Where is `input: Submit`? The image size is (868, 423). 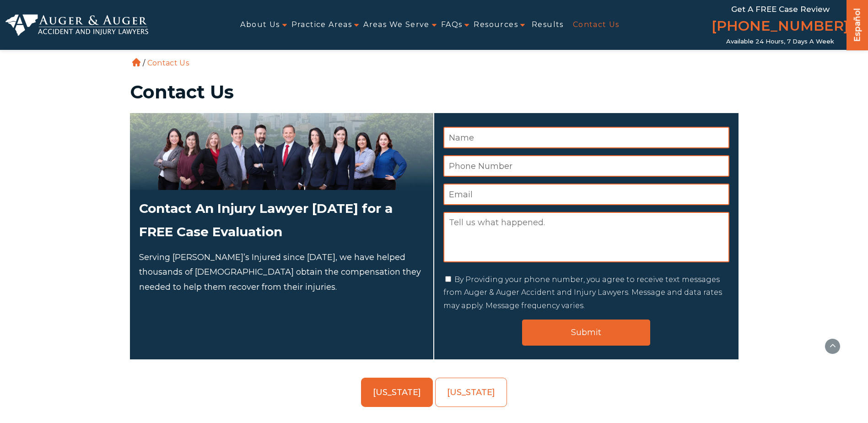 input: Submit is located at coordinates (586, 333).